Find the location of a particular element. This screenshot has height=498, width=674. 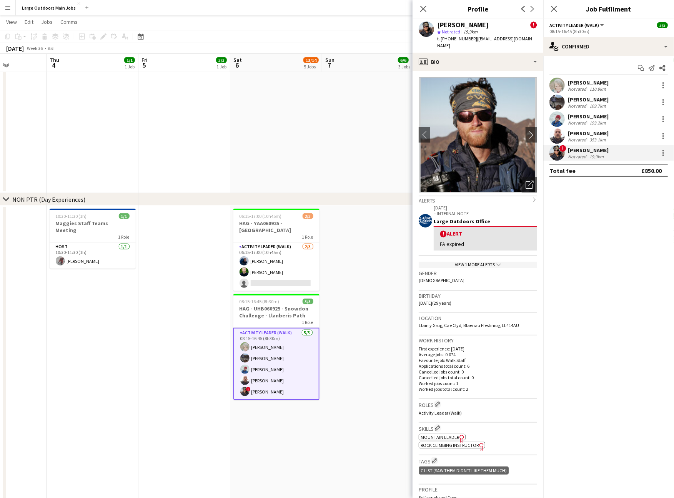

div: NON PTR (Day Experiences) is located at coordinates (49, 199).